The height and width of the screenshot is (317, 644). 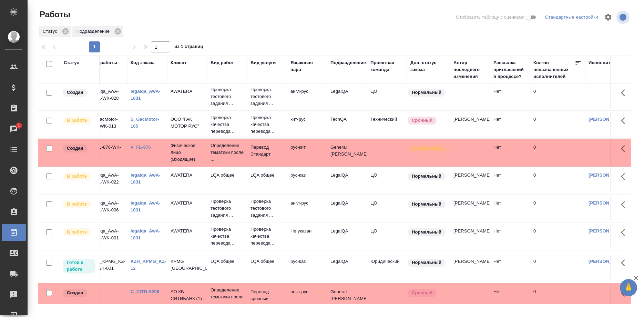 What do you see at coordinates (307, 125) in the screenshot?
I see `td: кит-рус` at bounding box center [307, 125].